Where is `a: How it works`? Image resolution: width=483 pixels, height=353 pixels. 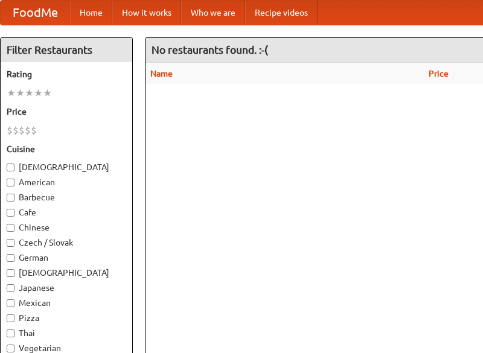
a: How it works is located at coordinates (147, 13).